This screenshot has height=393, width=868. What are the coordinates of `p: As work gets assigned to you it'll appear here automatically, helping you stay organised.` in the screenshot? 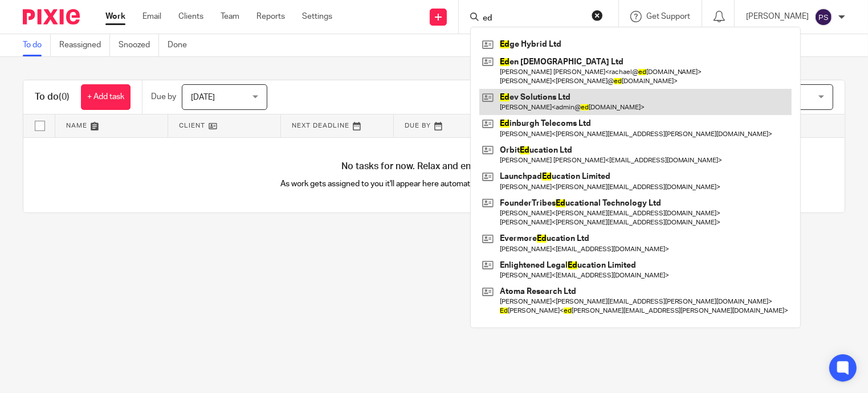 It's located at (434, 184).